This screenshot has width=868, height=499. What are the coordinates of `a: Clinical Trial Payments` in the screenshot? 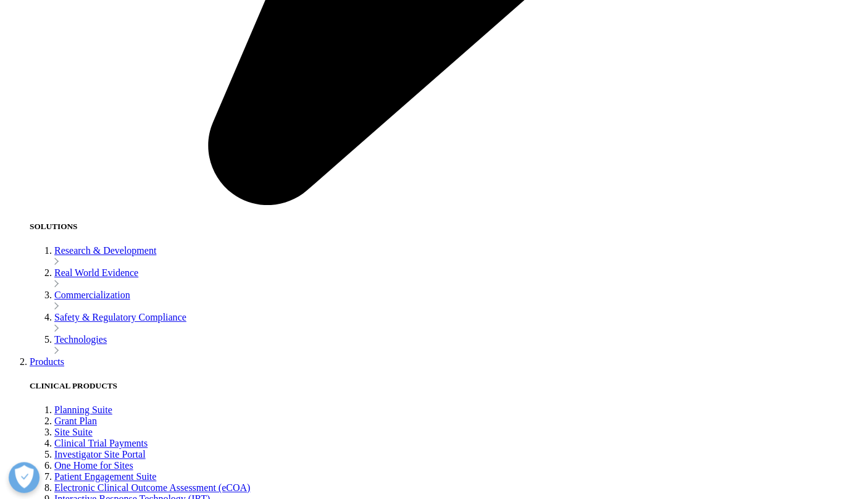 It's located at (101, 442).